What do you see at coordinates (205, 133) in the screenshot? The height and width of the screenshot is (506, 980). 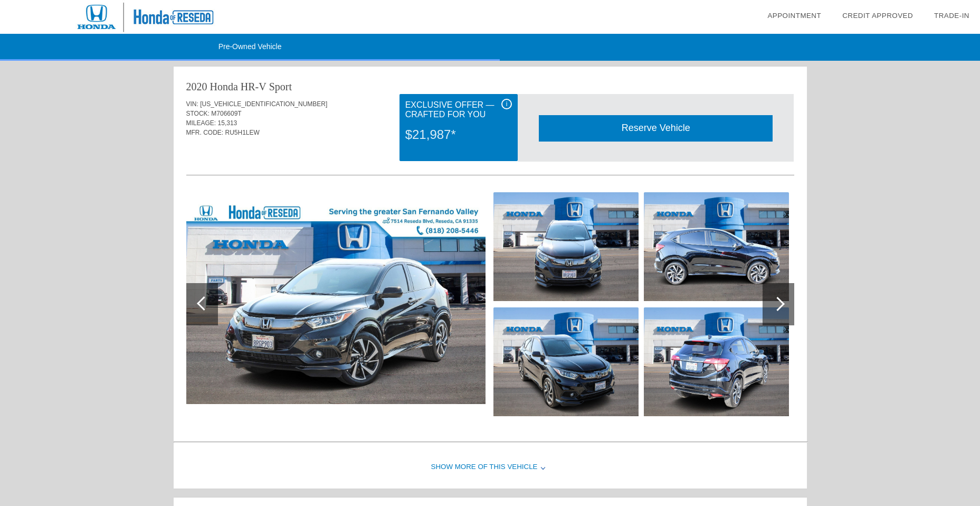 I see `span: MFR. CODE:` at bounding box center [205, 133].